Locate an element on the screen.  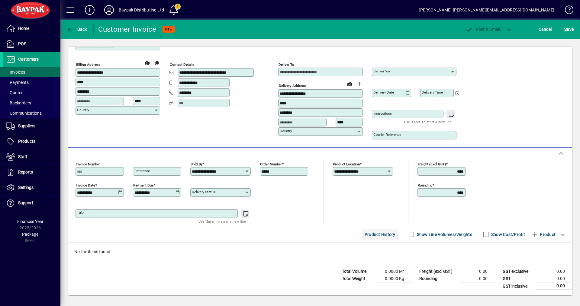
span: Reports is located at coordinates (25, 172).